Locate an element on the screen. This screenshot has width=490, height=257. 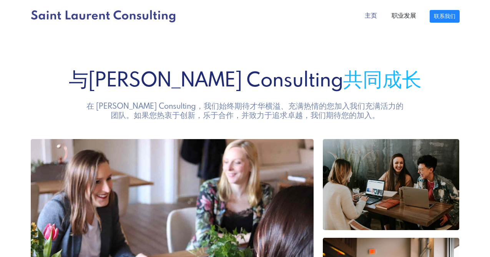
a: 联系我们 is located at coordinates (444, 16).